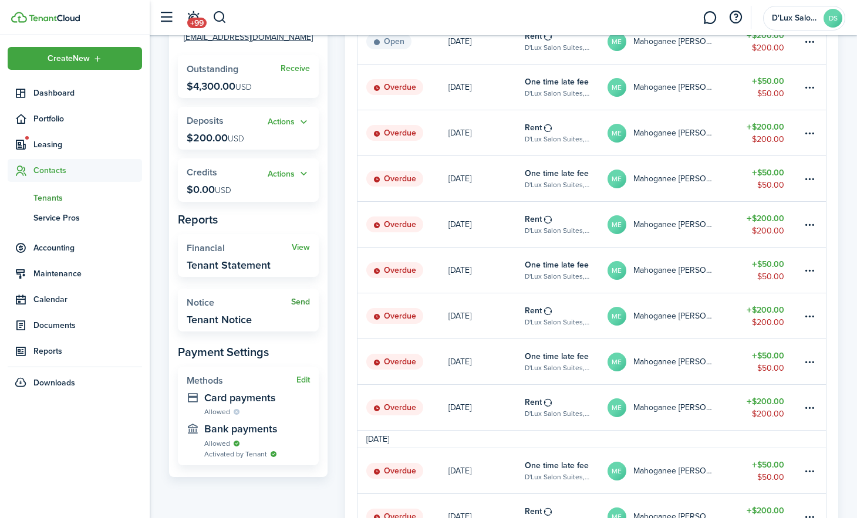 Image resolution: width=857 pixels, height=518 pixels. I want to click on button: Open sidebar, so click(166, 18).